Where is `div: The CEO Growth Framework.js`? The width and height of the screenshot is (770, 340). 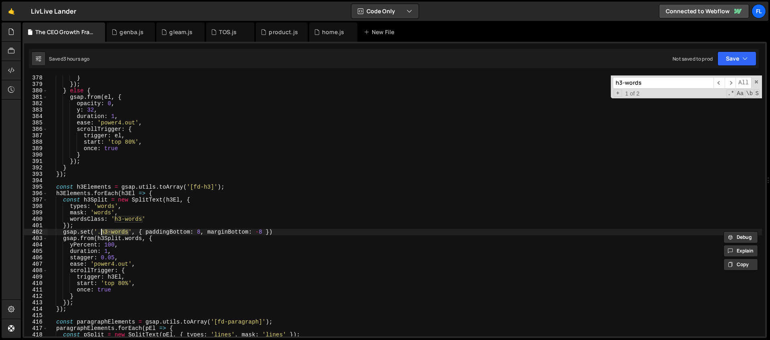 div: The CEO Growth Framework.js is located at coordinates (65, 32).